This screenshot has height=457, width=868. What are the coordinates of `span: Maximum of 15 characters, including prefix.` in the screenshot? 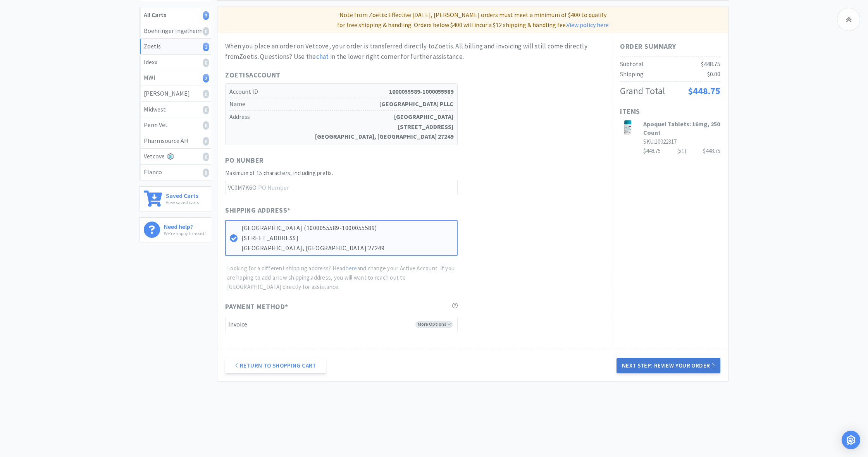 It's located at (279, 173).